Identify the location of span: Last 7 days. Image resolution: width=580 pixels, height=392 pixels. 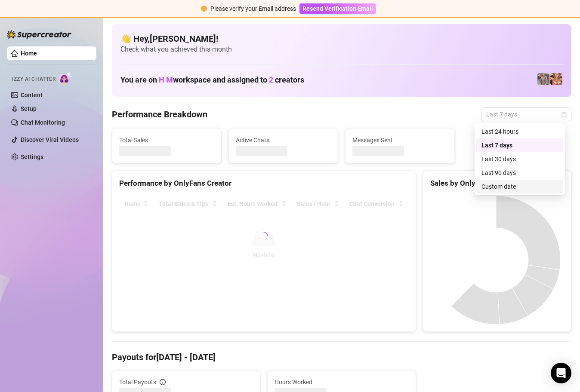
(526, 115).